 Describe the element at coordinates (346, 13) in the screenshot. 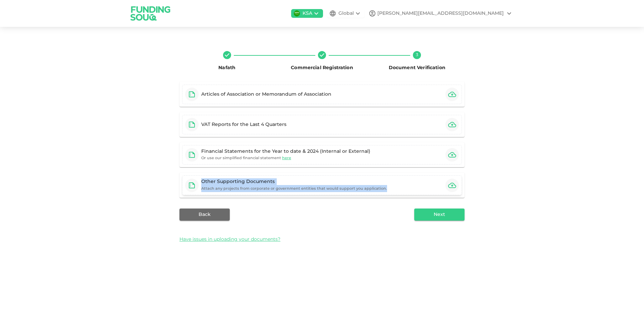

I see `div: Global` at that location.